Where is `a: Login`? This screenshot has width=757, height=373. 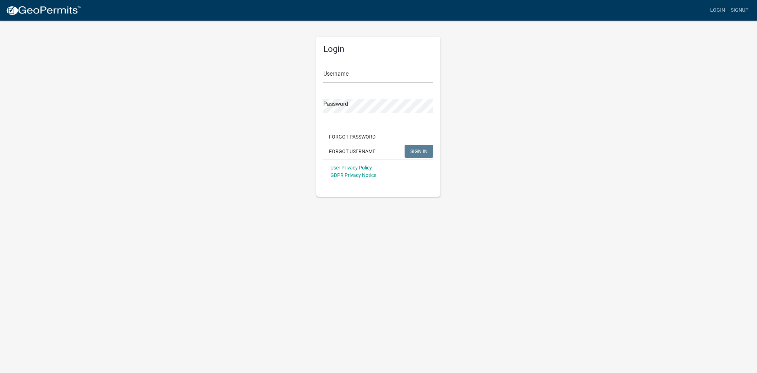 a: Login is located at coordinates (718, 10).